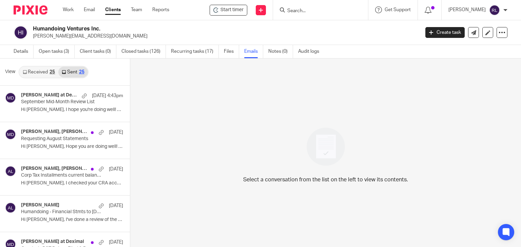  What do you see at coordinates (62, 176) in the screenshot?
I see `p: Corp Tax Installments current balance paid` at bounding box center [62, 176].